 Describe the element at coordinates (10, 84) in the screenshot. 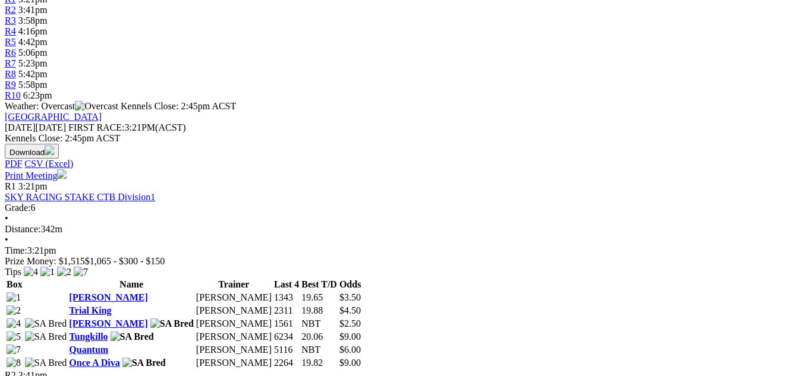

I see `span: R9` at that location.